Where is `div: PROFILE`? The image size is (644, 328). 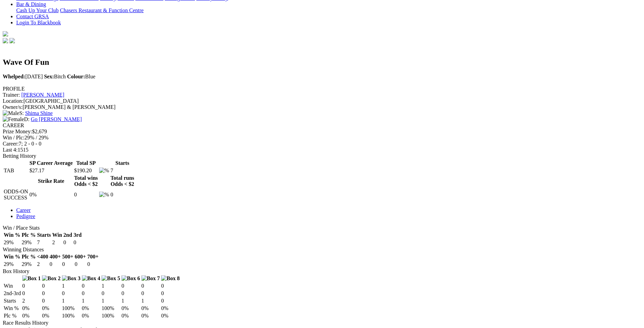 div: PROFILE is located at coordinates (322, 89).